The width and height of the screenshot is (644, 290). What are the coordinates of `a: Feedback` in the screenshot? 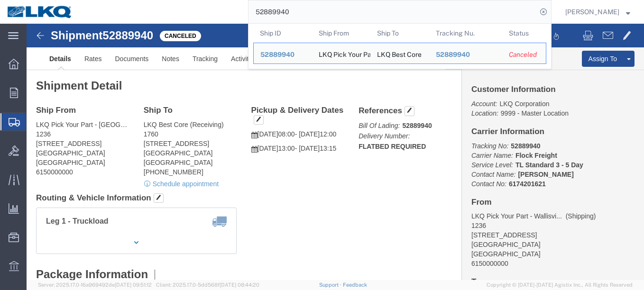 It's located at (355, 285).